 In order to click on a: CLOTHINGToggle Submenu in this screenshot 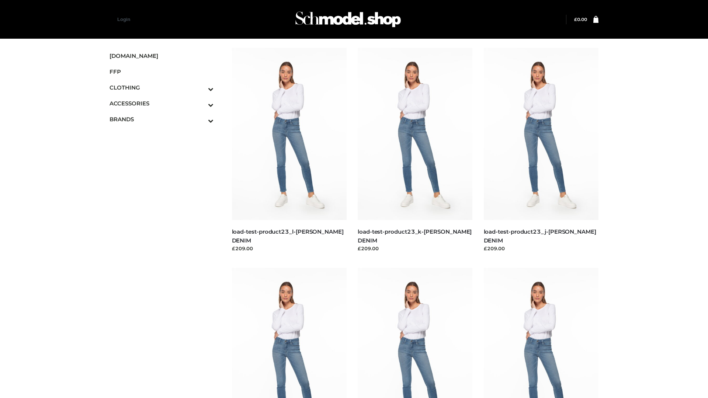, I will do `click(162, 87)`.